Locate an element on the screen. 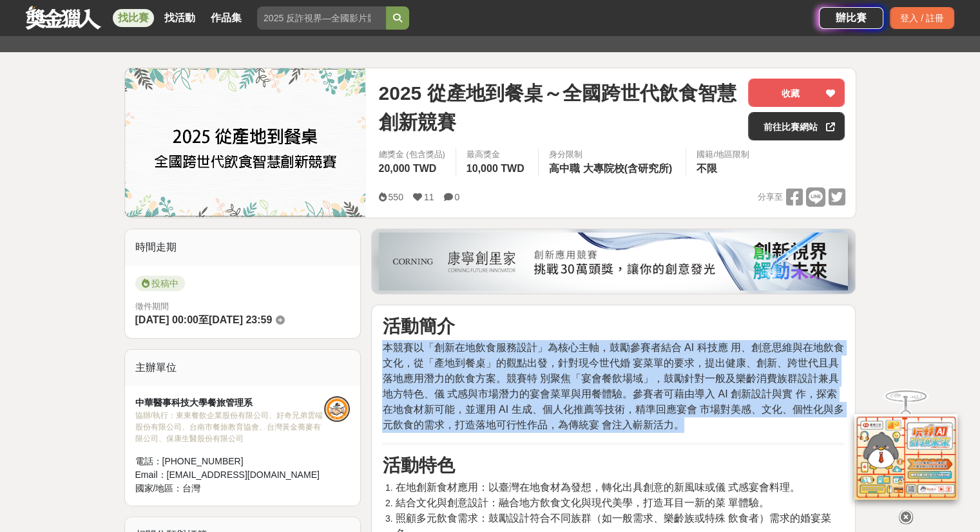 This screenshot has height=532, width=980. span: 大專院校(含研究所) is located at coordinates (628, 168).